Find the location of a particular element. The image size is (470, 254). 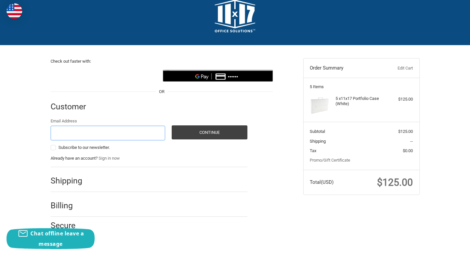

button: Continue is located at coordinates (210, 132).